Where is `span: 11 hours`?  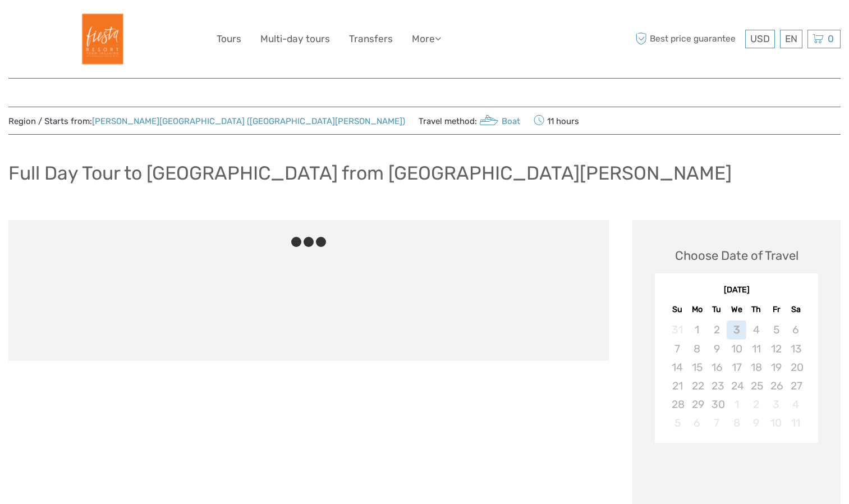 span: 11 hours is located at coordinates (556, 120).